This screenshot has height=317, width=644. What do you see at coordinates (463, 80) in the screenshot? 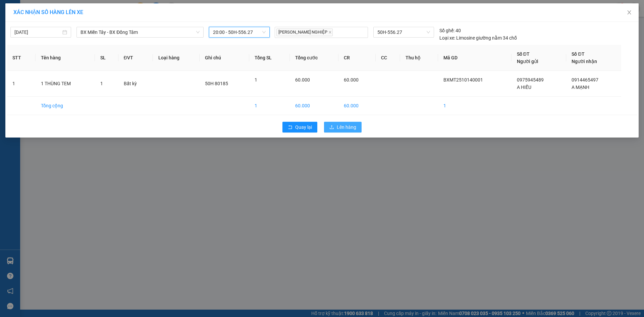
I see `span: BXMT2510140001` at bounding box center [463, 80].